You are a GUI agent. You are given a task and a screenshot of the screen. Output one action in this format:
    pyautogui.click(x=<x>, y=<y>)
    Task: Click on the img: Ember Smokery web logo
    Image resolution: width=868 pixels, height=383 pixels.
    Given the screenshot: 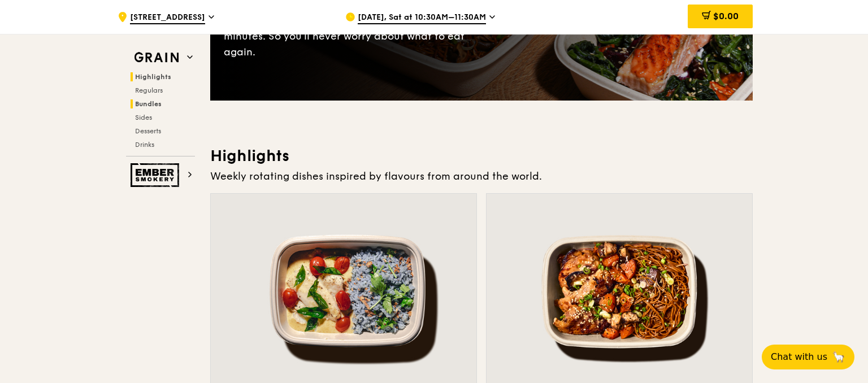 What is the action you would take?
    pyautogui.click(x=157, y=175)
    